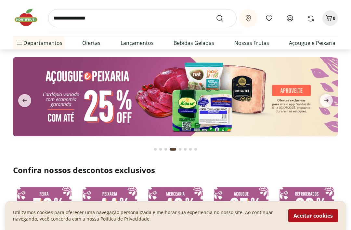 The image size is (351, 230). I want to click on a: Açougue e Peixaria, so click(312, 43).